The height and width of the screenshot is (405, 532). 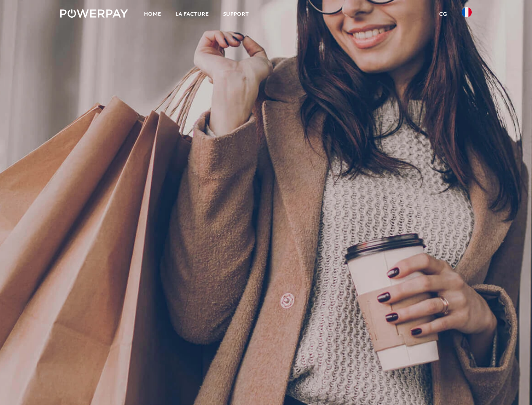 I want to click on a: Support, so click(x=236, y=14).